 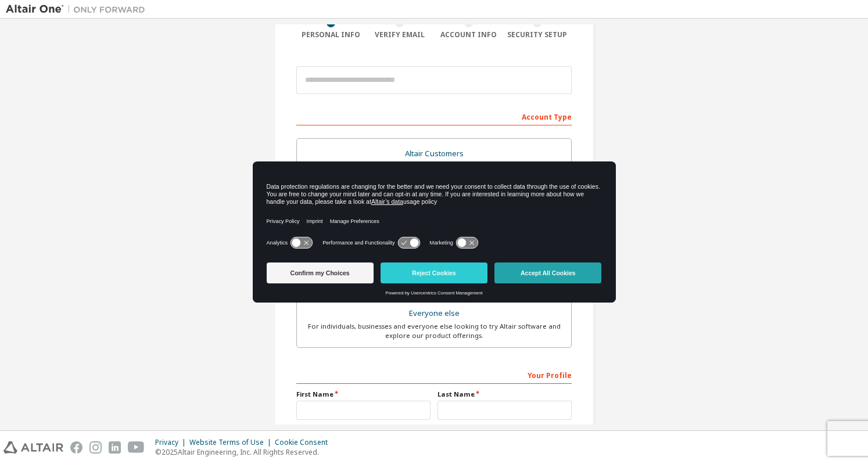 What do you see at coordinates (400, 35) in the screenshot?
I see `div: Verify Email` at bounding box center [400, 35].